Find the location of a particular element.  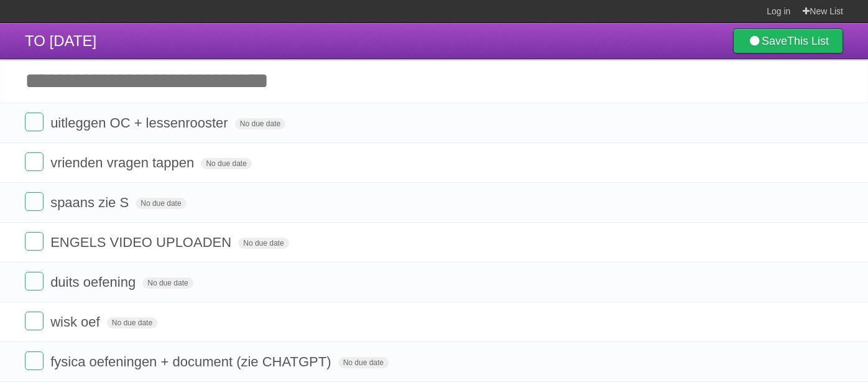

span: fysica oefeningen + document (zie CHATGPT) is located at coordinates (192, 362).